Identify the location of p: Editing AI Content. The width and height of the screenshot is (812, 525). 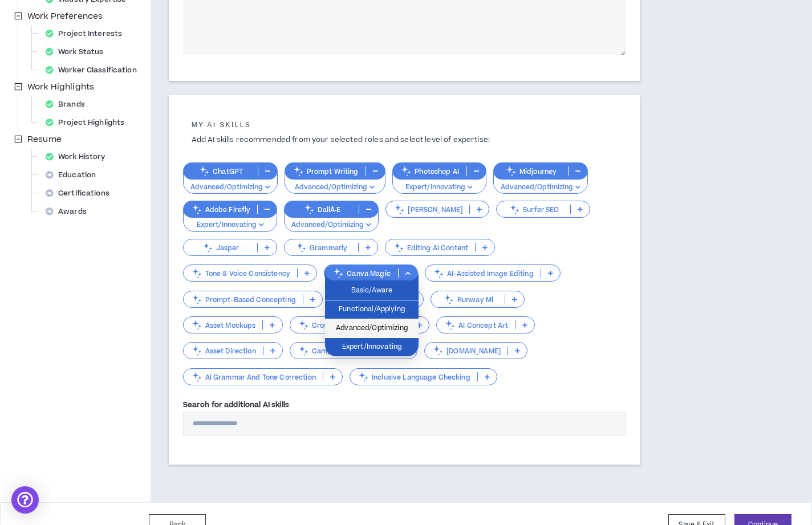
(431, 248).